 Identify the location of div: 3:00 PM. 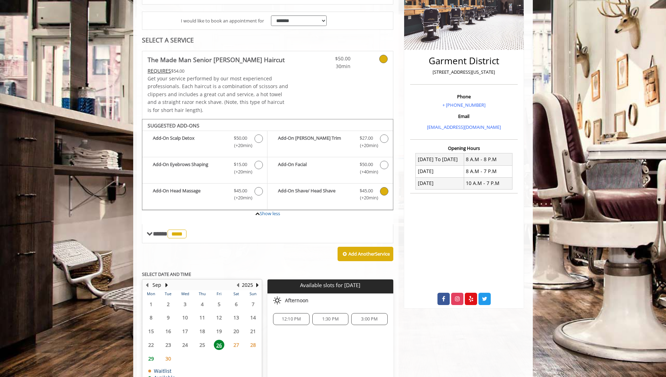
(369, 319).